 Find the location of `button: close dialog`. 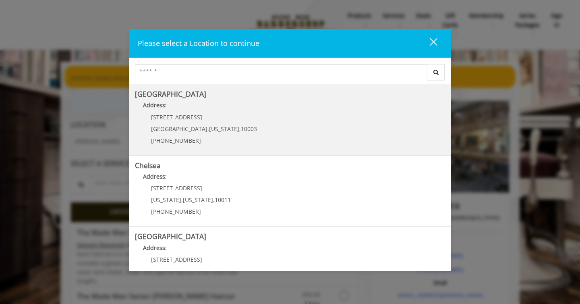

button: close dialog is located at coordinates (429, 43).